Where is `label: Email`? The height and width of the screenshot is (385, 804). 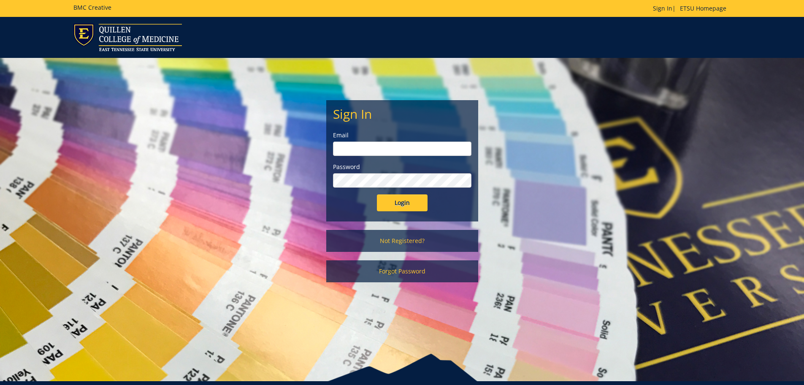
label: Email is located at coordinates (402, 135).